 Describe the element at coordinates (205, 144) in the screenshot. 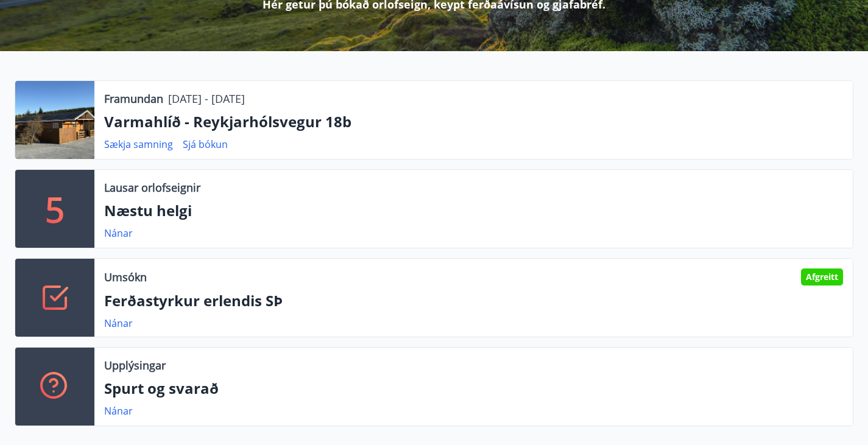

I see `a: Sjá bókun` at that location.